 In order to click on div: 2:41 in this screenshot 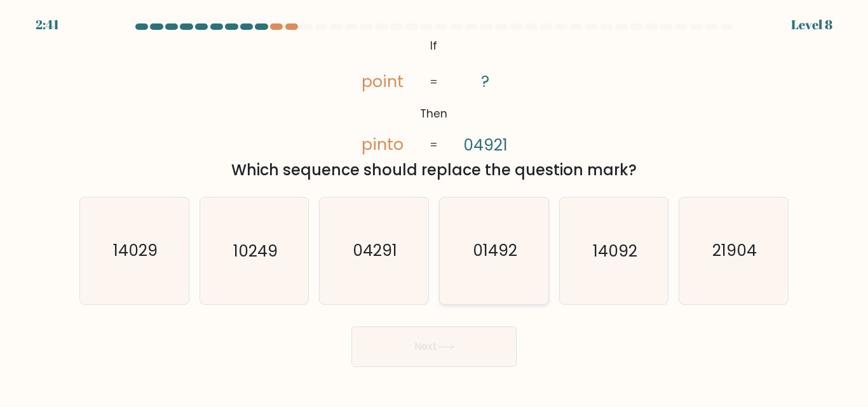, I will do `click(47, 25)`.